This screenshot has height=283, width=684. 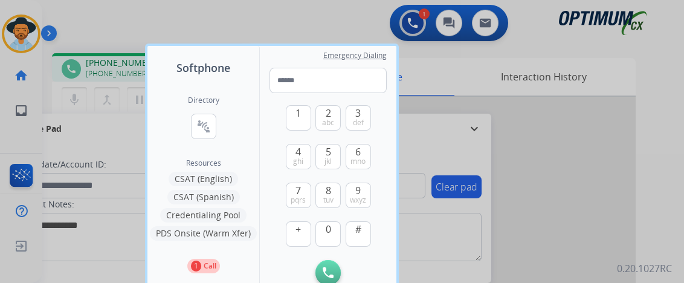 I want to click on span: 1, so click(x=298, y=113).